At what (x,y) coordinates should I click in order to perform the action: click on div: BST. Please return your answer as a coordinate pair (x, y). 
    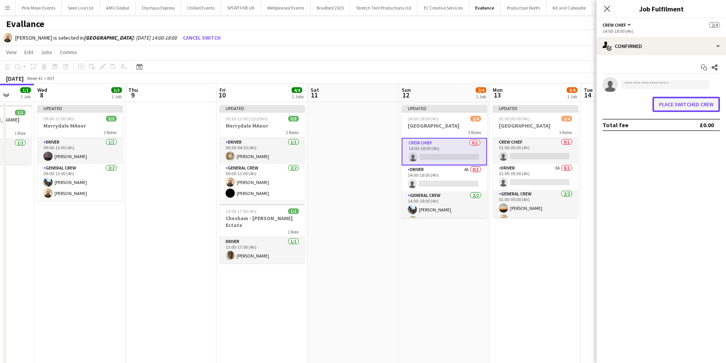
    Looking at the image, I should click on (51, 78).